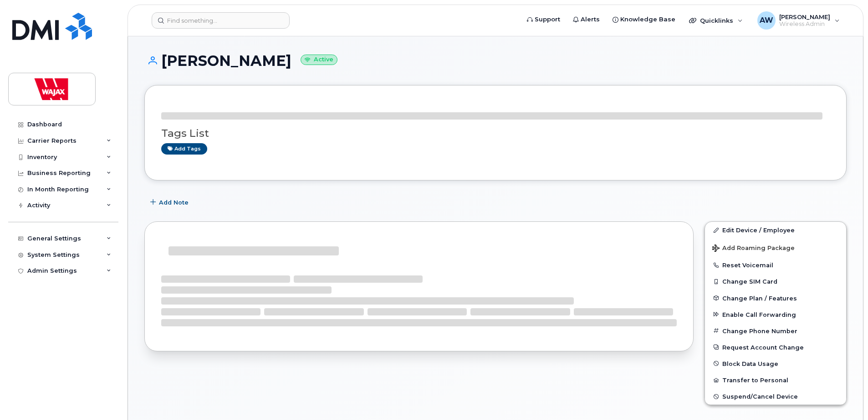 This screenshot has height=420, width=868. I want to click on span: Suspend/Cancel Device, so click(760, 397).